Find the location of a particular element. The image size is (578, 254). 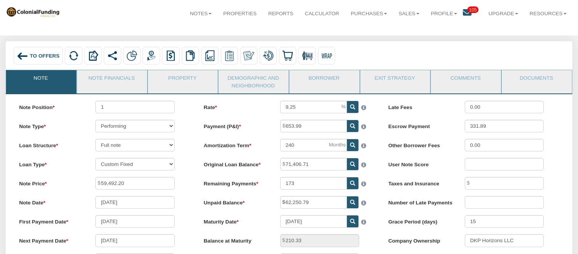

span: To Offers is located at coordinates (45, 56).